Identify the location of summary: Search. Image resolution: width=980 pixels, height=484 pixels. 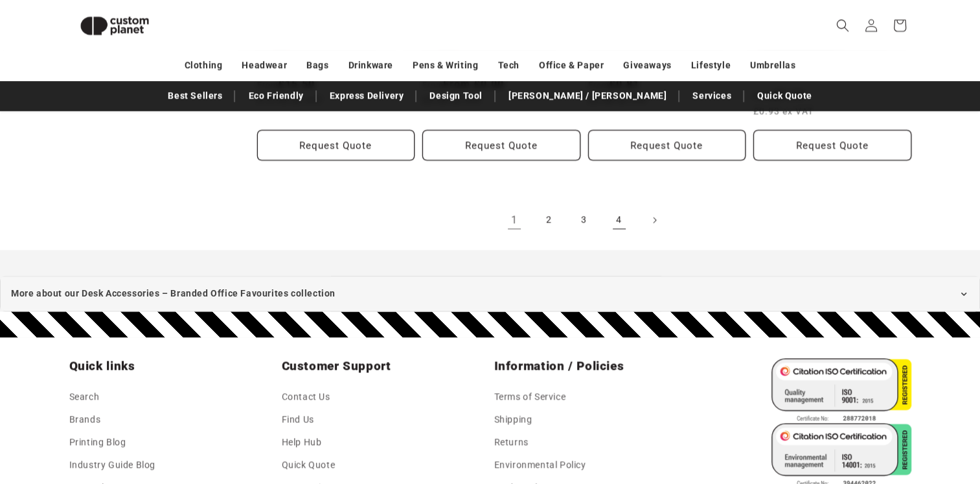
(843, 26).